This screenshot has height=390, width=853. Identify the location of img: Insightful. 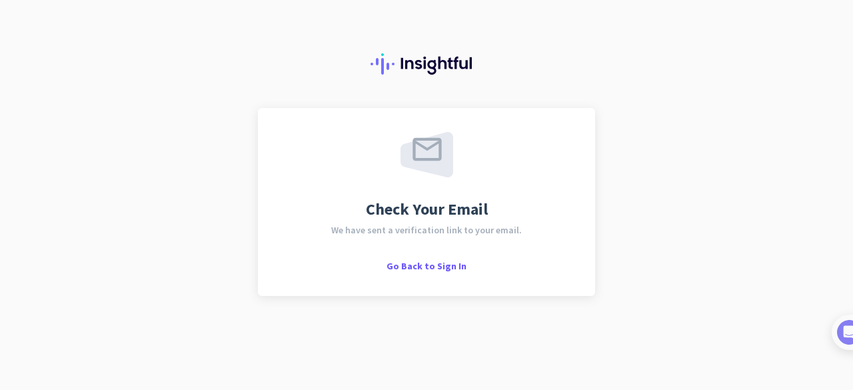
(426, 64).